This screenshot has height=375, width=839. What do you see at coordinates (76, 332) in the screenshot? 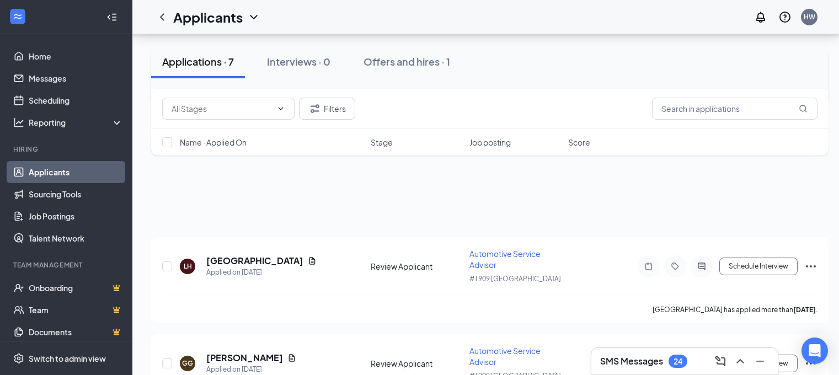
I see `a: DocumentsCrown` at bounding box center [76, 332].